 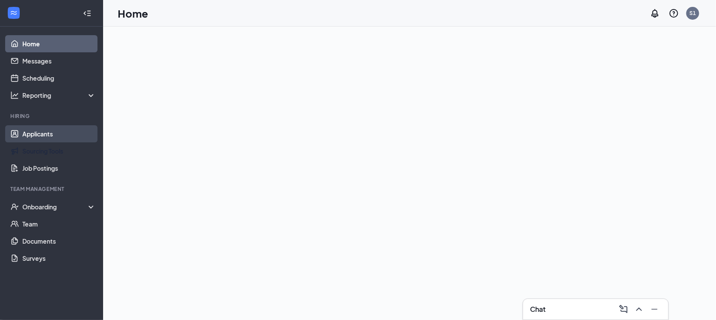 I want to click on div: Onboarding, so click(x=55, y=207).